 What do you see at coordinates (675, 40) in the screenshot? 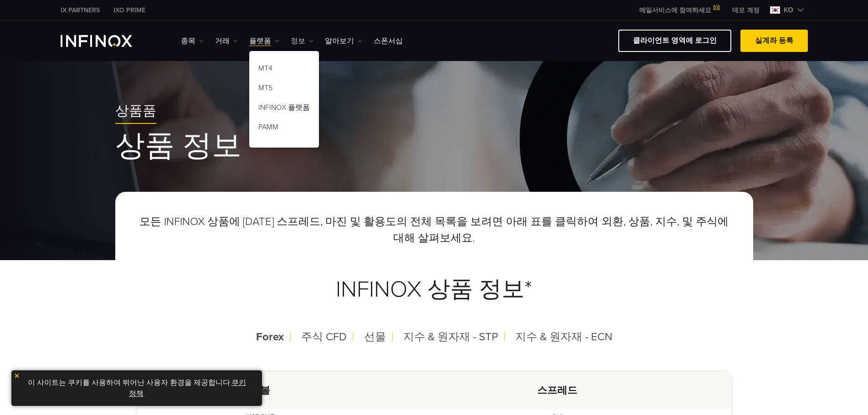
I see `a: 클라이언트 영역에 로그인` at bounding box center [675, 40].